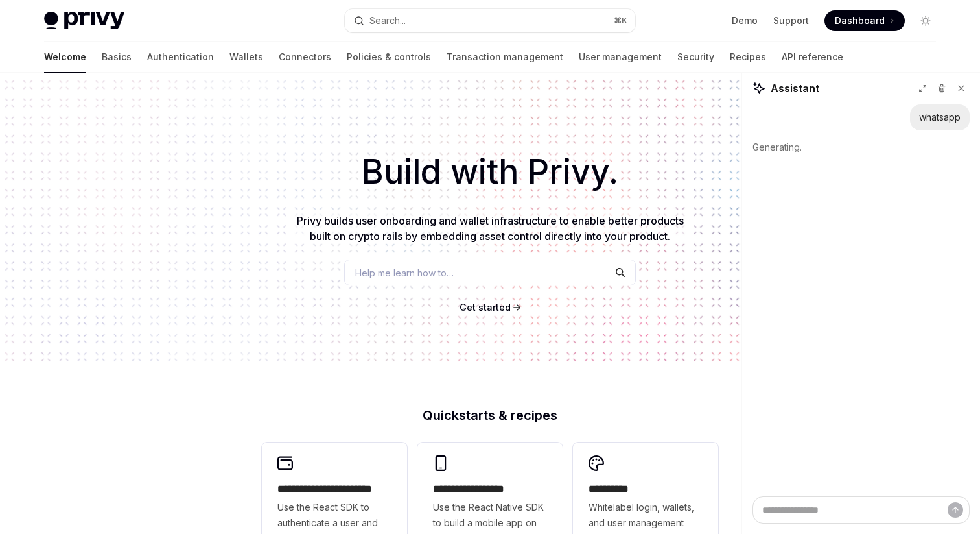  I want to click on span: ⌘ K, so click(620, 21).